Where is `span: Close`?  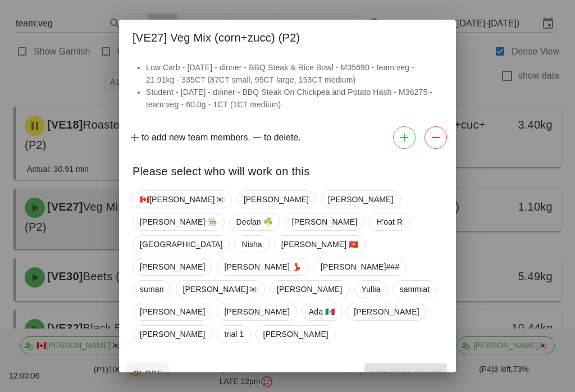 span: Close is located at coordinates (148, 373).